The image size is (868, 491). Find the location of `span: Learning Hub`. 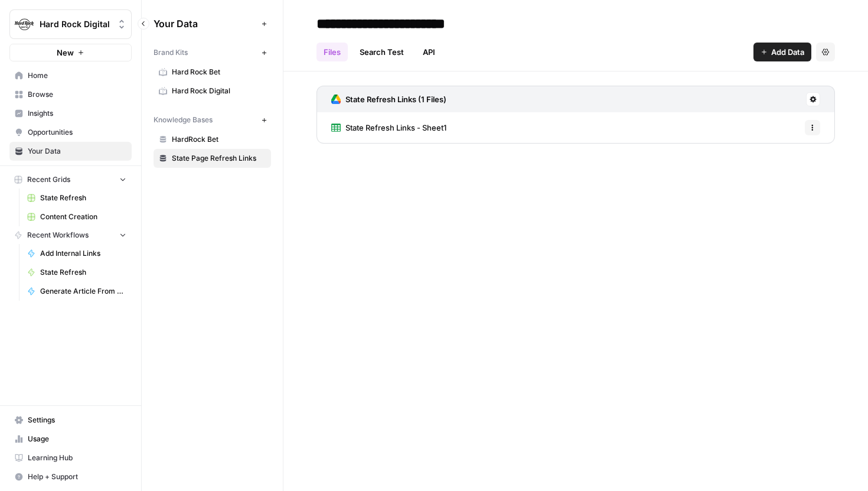

span: Learning Hub is located at coordinates (77, 458).